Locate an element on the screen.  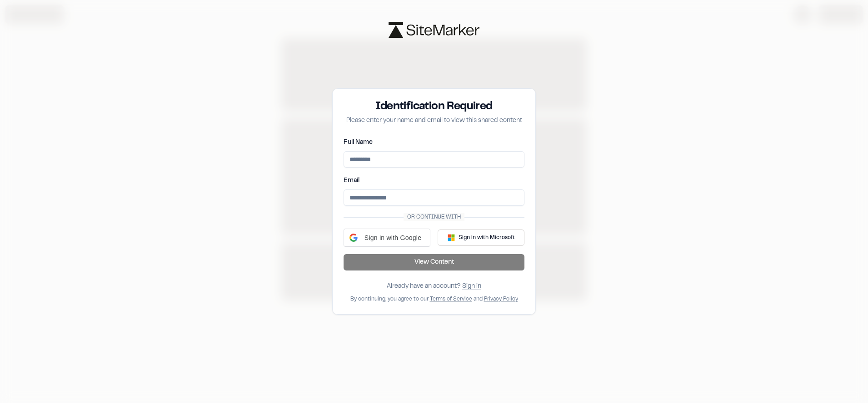
label: Email is located at coordinates (351, 180).